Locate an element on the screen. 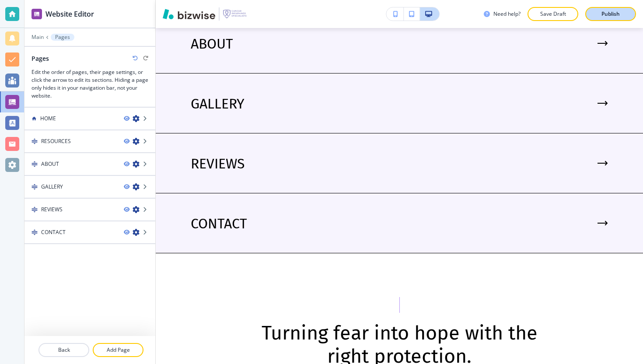 This screenshot has width=643, height=364. button: Main is located at coordinates (37, 37).